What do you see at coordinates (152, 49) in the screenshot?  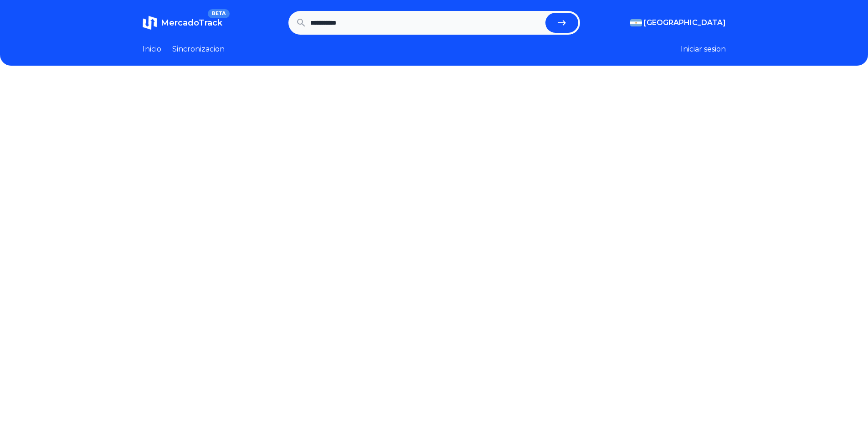 I see `a: Inicio` at bounding box center [152, 49].